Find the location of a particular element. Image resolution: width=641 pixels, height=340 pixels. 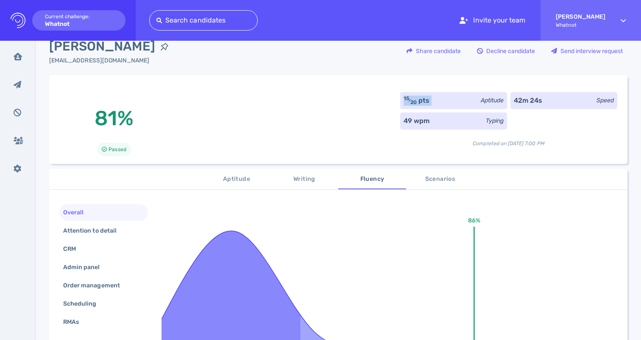

div: 49 wpm is located at coordinates (416, 121).